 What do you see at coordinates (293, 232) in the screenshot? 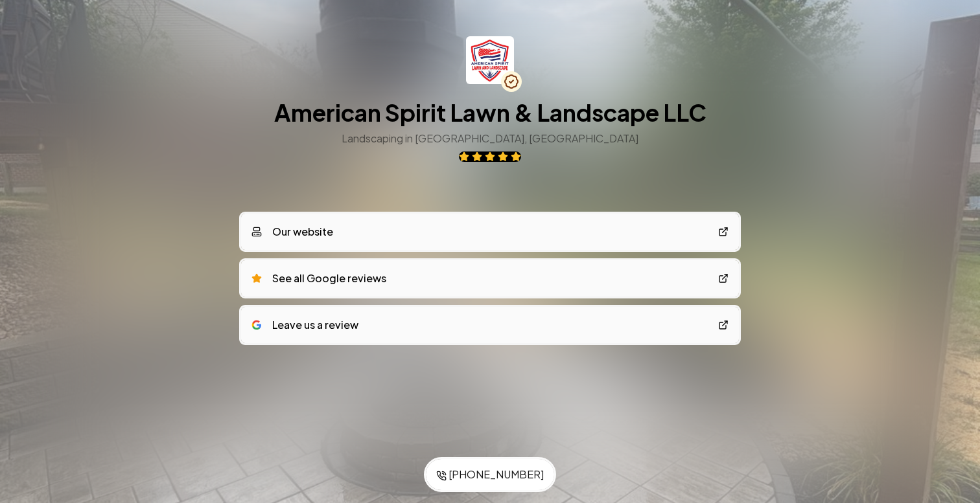
I see `div: Our website` at bounding box center [293, 232].